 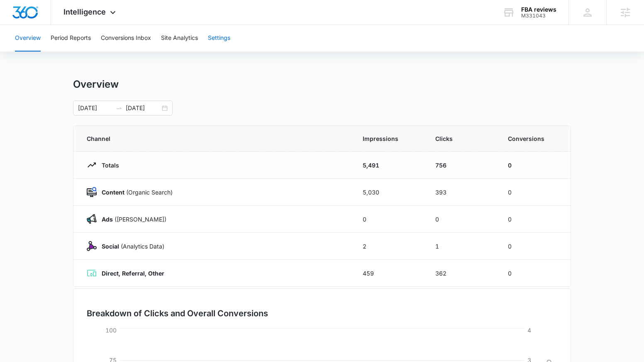 I want to click on button: Settings, so click(x=219, y=38).